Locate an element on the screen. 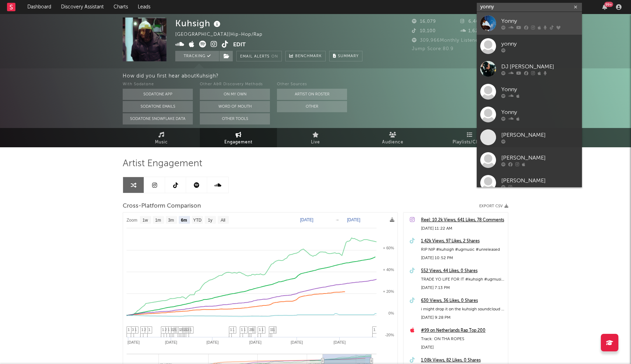 The height and width of the screenshot is (364, 631). text: Zoom is located at coordinates (132, 220).